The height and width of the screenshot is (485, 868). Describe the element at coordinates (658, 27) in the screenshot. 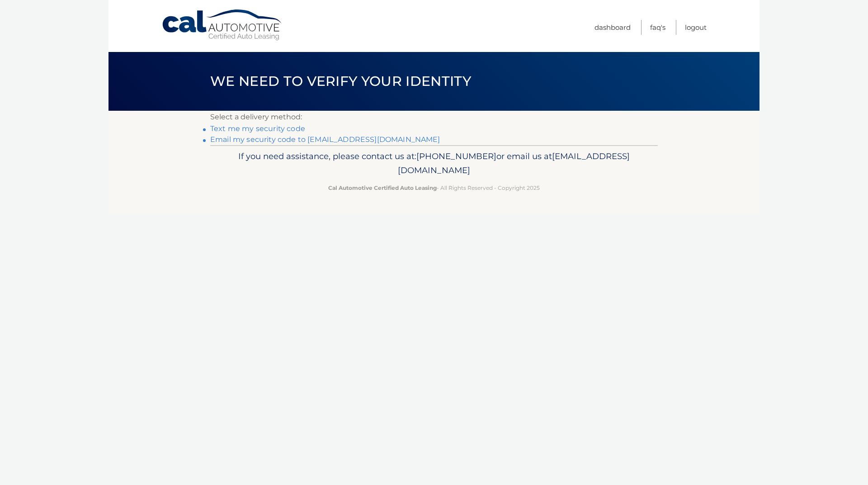

I see `a: FAQ's` at that location.